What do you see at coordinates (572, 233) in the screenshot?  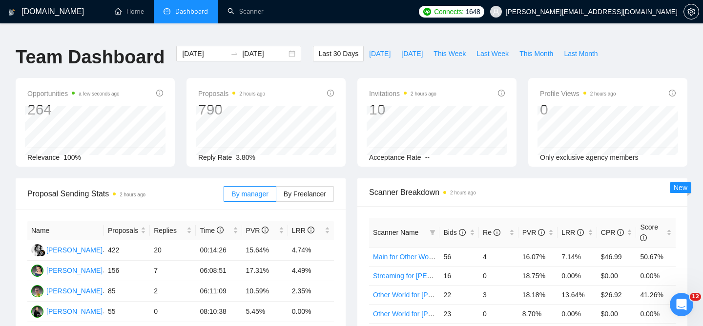 I see `span: LRR` at bounding box center [572, 233].